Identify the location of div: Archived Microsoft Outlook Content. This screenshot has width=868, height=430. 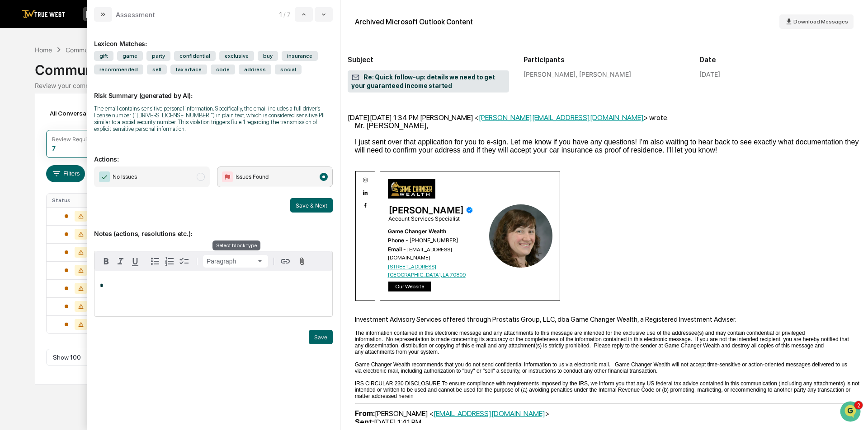
(414, 22).